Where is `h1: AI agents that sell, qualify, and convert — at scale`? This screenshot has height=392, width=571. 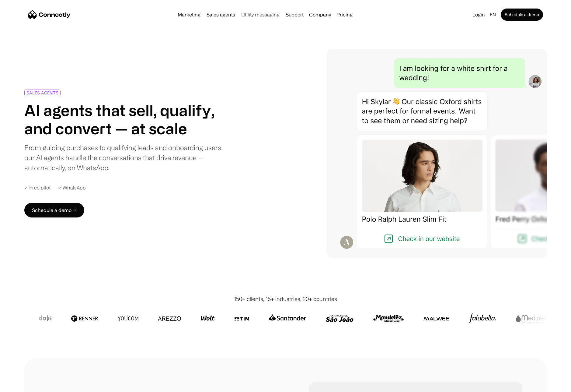 h1: AI agents that sell, qualify, and convert — at scale is located at coordinates (124, 119).